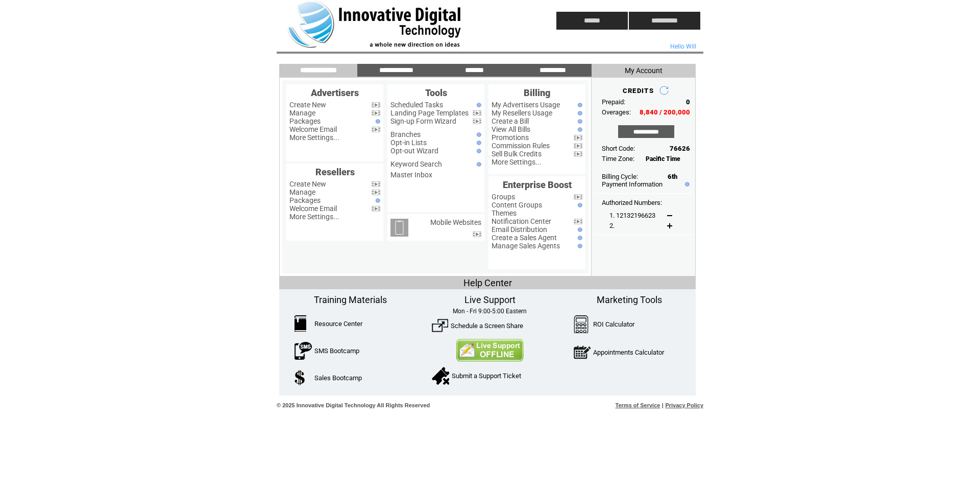 The image size is (980, 487). What do you see at coordinates (335, 172) in the screenshot?
I see `span: Resellers` at bounding box center [335, 172].